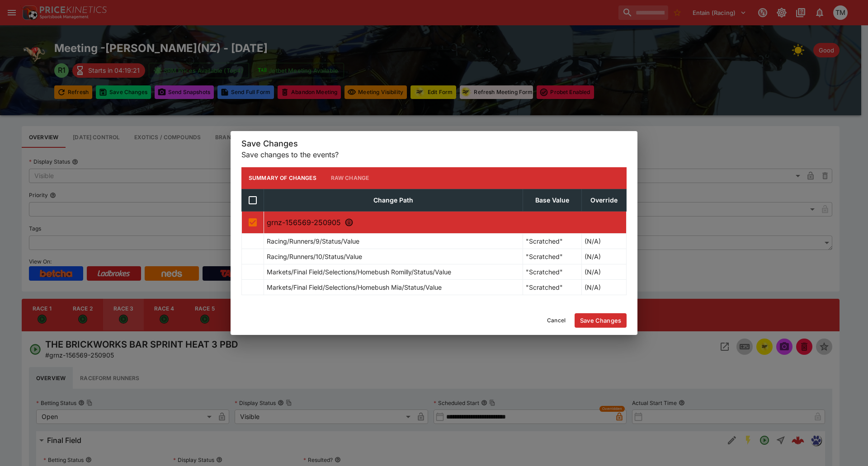 The image size is (868, 466). I want to click on th: Change Path, so click(394, 200).